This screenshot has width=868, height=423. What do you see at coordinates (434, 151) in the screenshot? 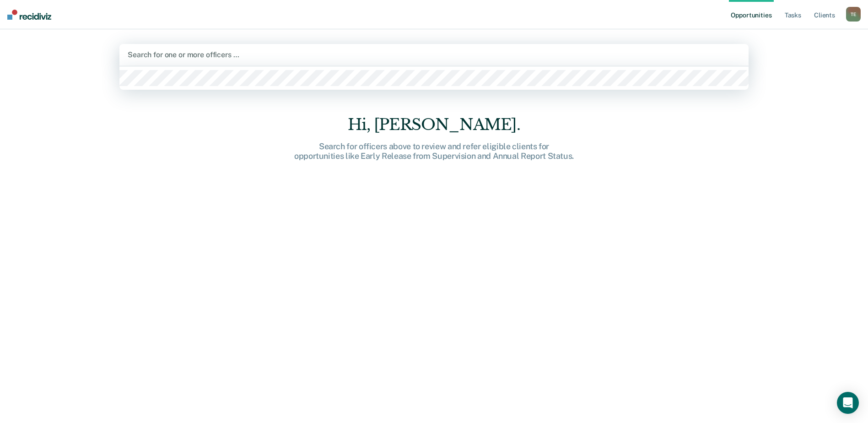
I see `div: Search for officers above to review and refer eligible clients for opportunities like Early Relea...` at bounding box center [434, 151].